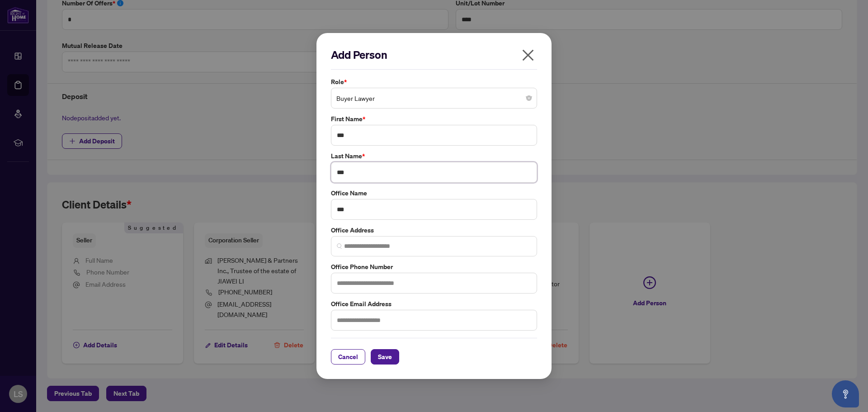  I want to click on span: Buyer Lawyer, so click(434, 98).